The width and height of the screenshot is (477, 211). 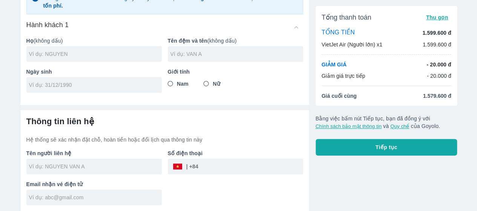 I want to click on button: Chính sách bảo mật thông tin, so click(x=348, y=126).